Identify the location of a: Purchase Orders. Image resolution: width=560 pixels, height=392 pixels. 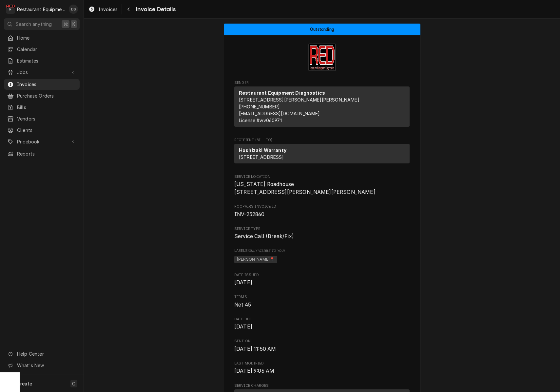
(42, 96).